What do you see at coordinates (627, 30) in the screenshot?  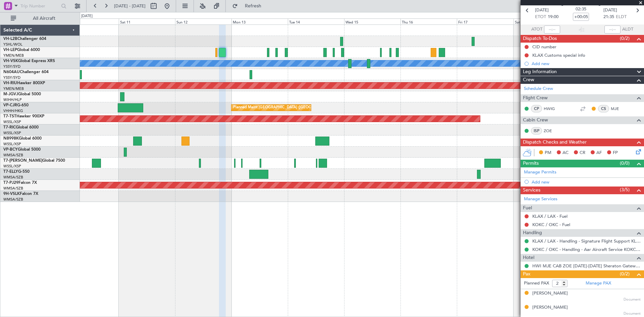 I see `span: ALDT` at bounding box center [627, 30].